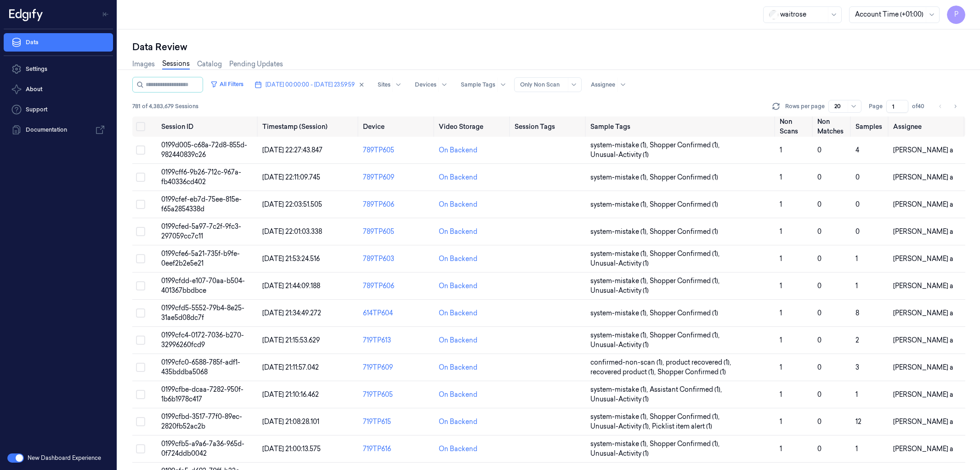 This screenshot has height=470, width=980. Describe the element at coordinates (398, 394) in the screenshot. I see `div: 719TP605` at that location.